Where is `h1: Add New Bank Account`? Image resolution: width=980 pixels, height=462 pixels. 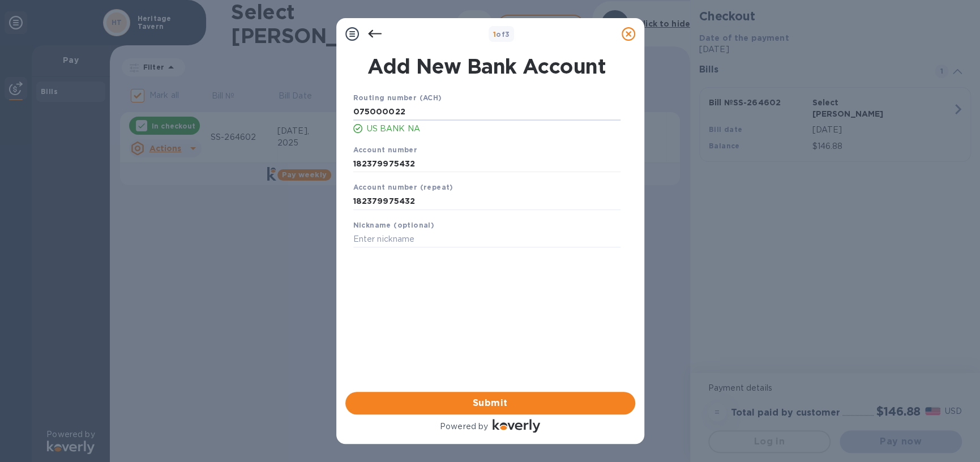
h1: Add New Bank Account is located at coordinates (487, 66).